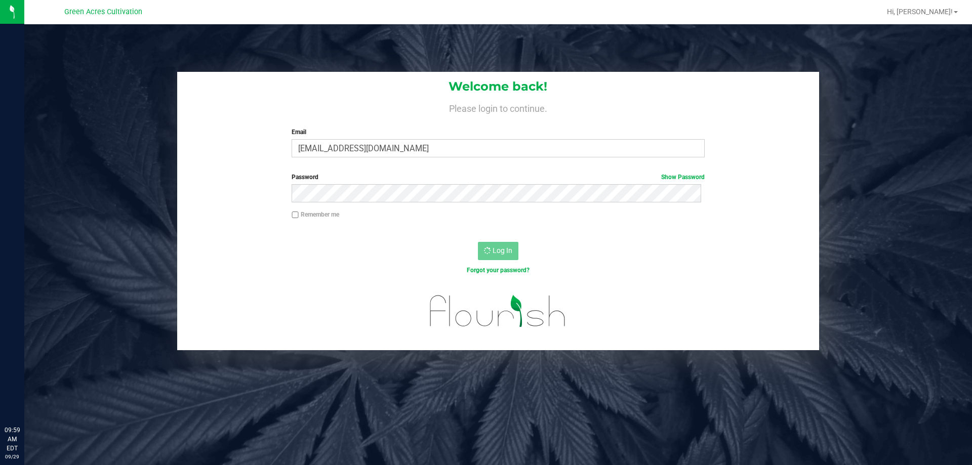 The height and width of the screenshot is (465, 972). I want to click on button: Log In, so click(498, 251).